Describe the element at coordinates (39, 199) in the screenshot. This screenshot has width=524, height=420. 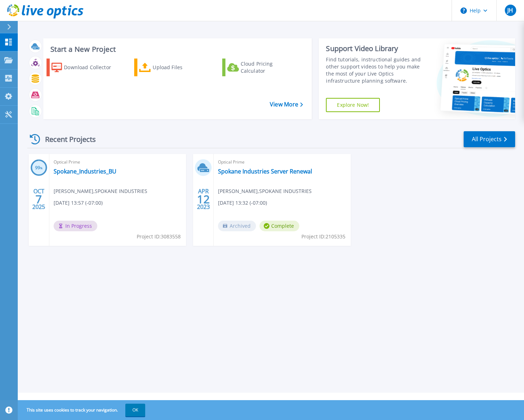
I see `span: 7` at that location.